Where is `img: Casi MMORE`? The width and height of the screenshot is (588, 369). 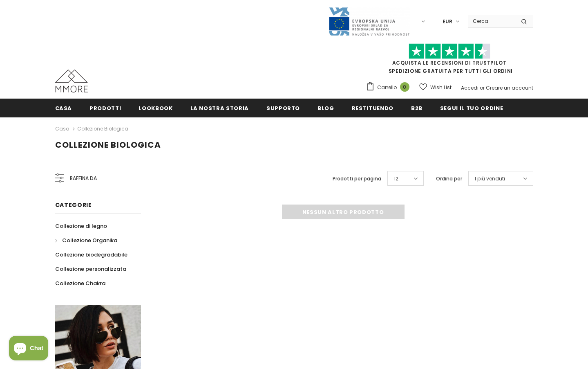 img: Casi MMORE is located at coordinates (72, 81).